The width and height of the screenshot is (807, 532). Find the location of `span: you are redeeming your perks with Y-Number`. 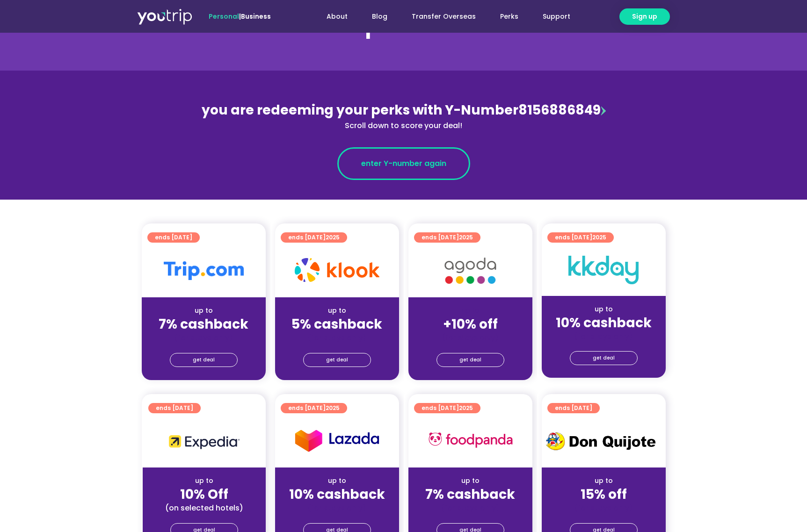

span: you are redeeming your perks with Y-Number is located at coordinates (360, 110).